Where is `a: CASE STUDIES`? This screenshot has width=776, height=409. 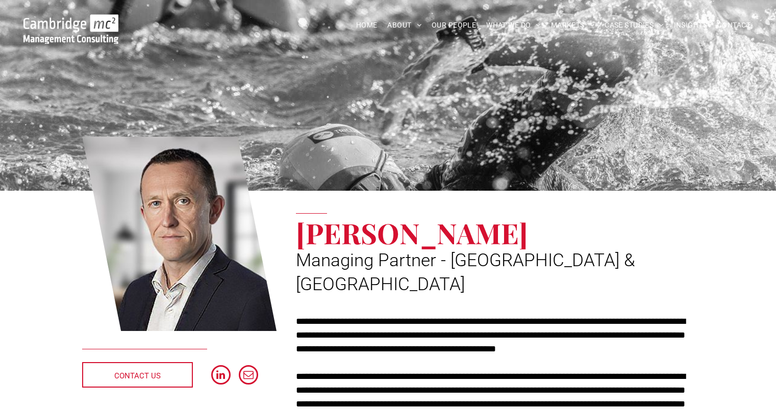
a: CASE STUDIES is located at coordinates (634, 25).